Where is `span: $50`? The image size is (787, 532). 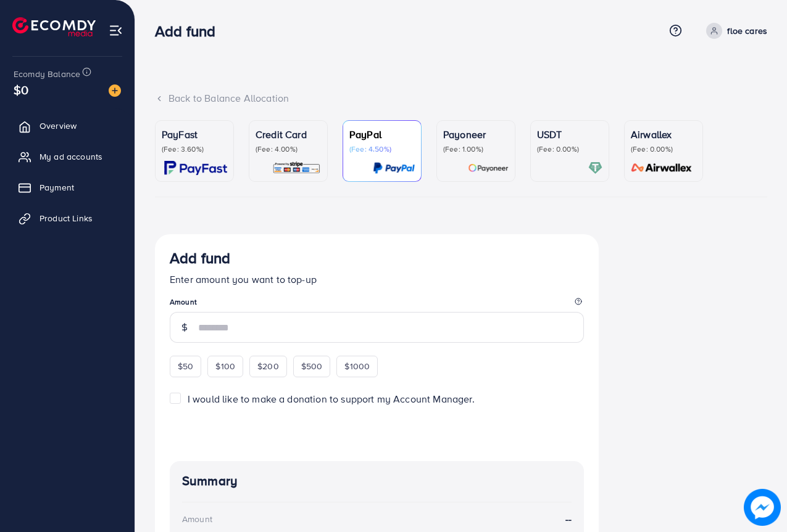
span: $50 is located at coordinates (185, 367).